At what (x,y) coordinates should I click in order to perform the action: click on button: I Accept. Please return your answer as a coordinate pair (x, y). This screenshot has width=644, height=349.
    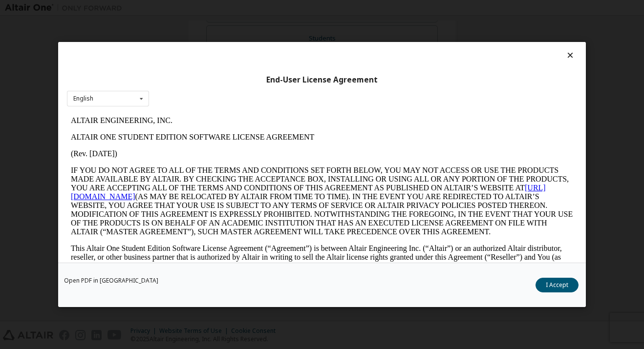
    Looking at the image, I should click on (557, 285).